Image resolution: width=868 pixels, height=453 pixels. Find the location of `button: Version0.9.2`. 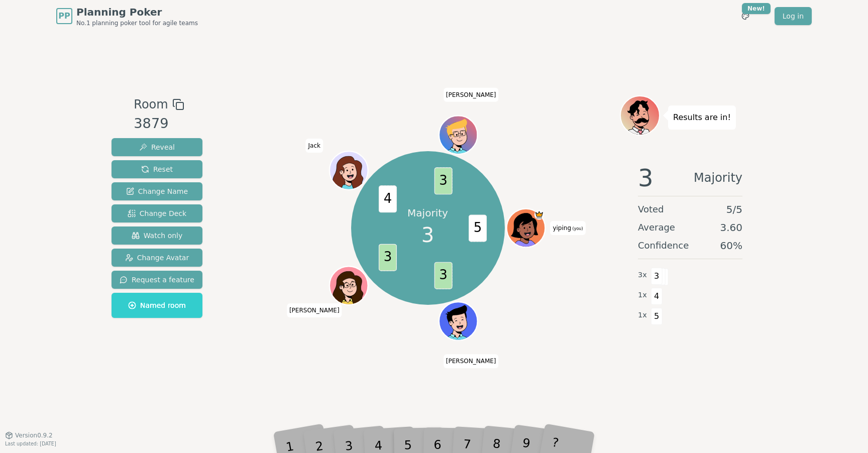

button: Version0.9.2 is located at coordinates (29, 435).